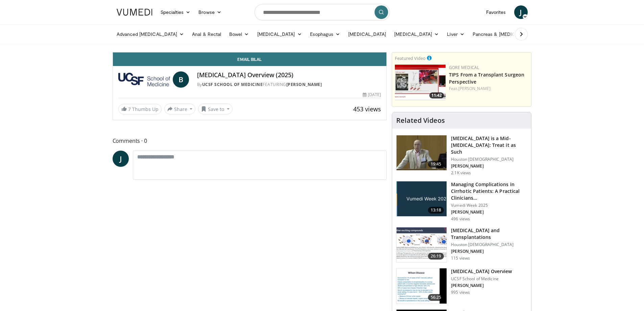 This screenshot has width=644, height=311. Describe the element at coordinates (436, 95) in the screenshot. I see `span: 11:42` at that location.